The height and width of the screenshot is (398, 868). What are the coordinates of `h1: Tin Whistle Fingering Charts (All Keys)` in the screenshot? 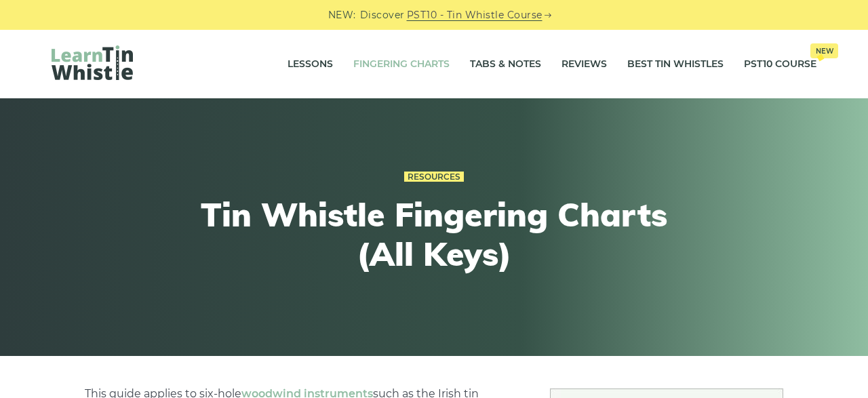 It's located at (434, 234).